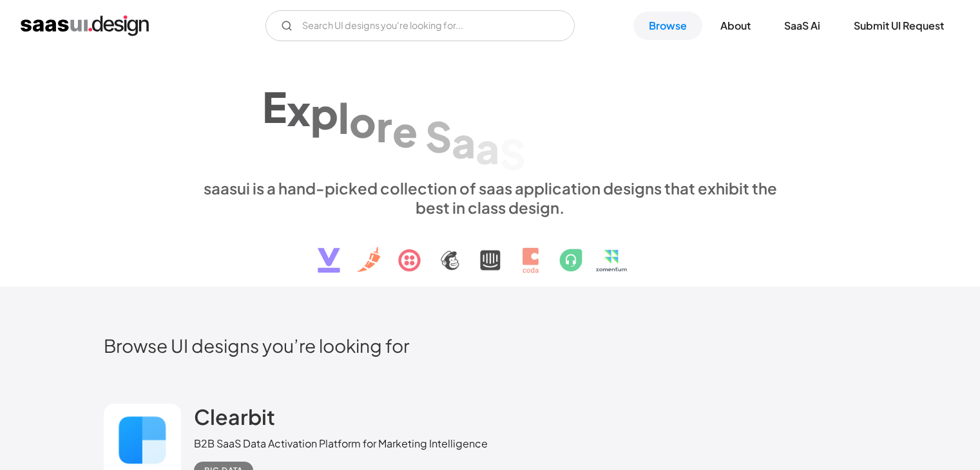 This screenshot has width=980, height=470. What do you see at coordinates (420, 26) in the screenshot?
I see `form: Email Form` at bounding box center [420, 26].